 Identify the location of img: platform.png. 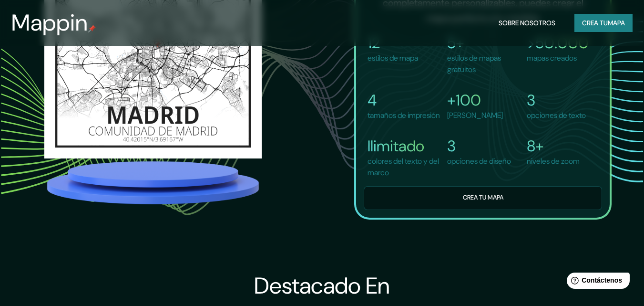
(153, 183).